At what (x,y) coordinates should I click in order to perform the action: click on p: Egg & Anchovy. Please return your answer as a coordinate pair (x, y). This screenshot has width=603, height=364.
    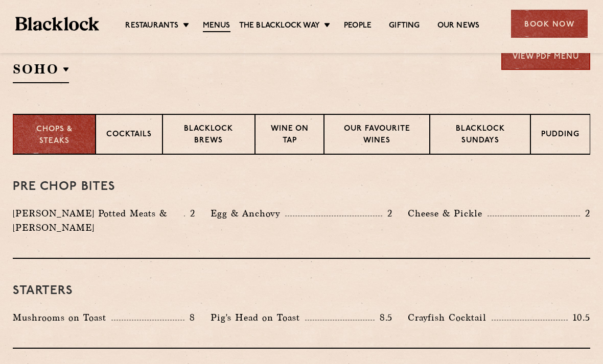
    Looking at the image, I should click on (248, 214).